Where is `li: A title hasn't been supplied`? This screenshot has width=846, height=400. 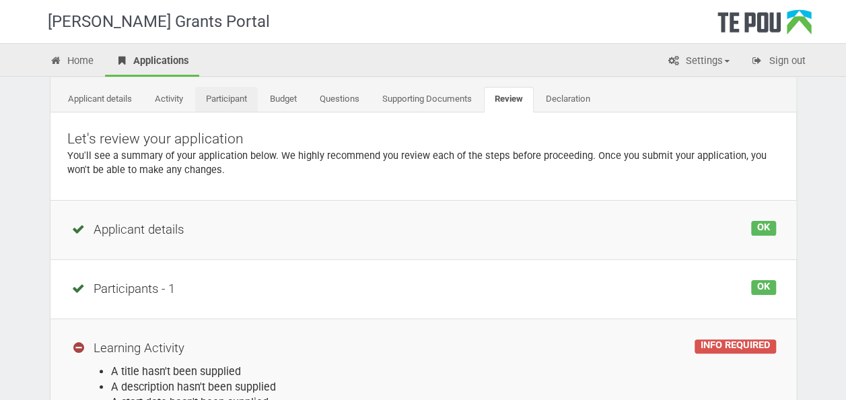
li: A title hasn't been supplied is located at coordinates (444, 371).